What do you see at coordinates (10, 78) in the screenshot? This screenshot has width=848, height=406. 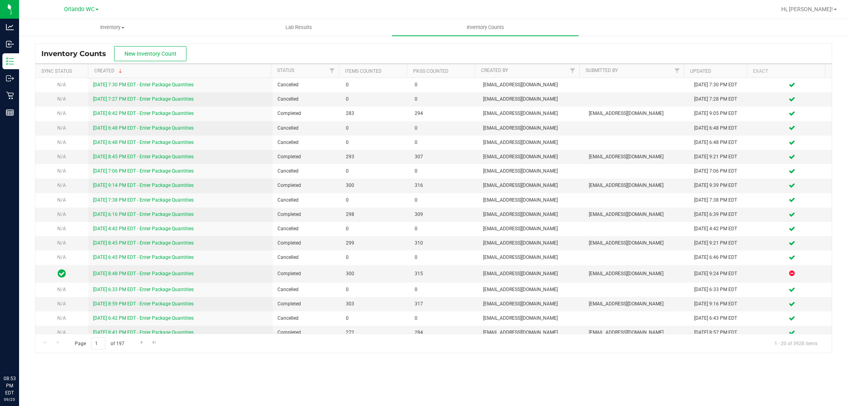 I see `inline-svg: Outbound` at bounding box center [10, 78].